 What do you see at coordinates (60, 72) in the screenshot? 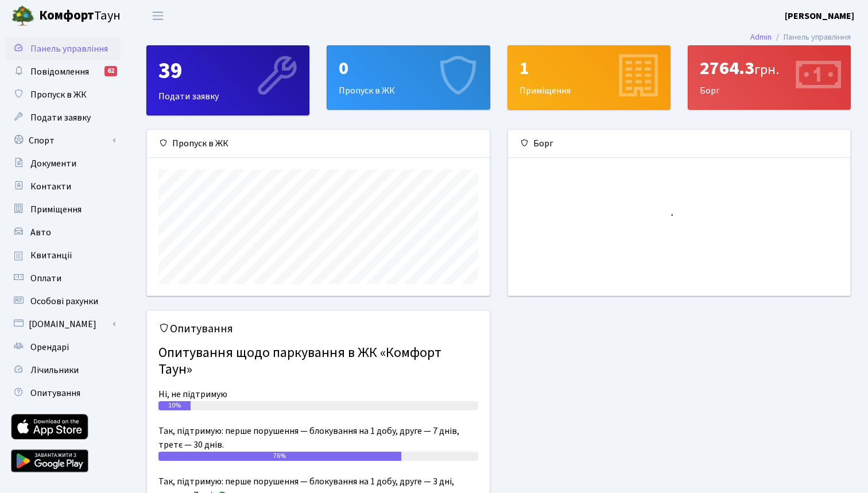
I see `span: Повідомлення` at bounding box center [60, 72].